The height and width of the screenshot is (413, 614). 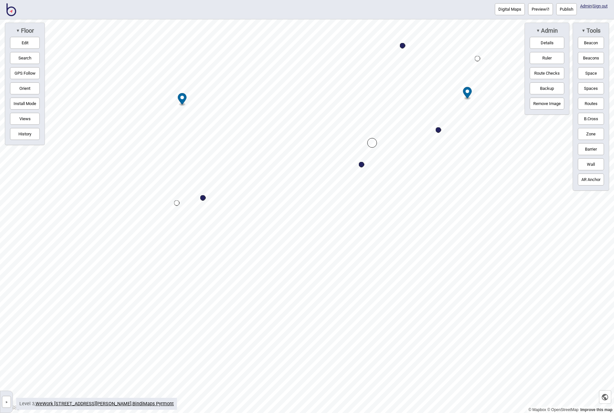 I want to click on a: Digital Maps, so click(x=510, y=9).